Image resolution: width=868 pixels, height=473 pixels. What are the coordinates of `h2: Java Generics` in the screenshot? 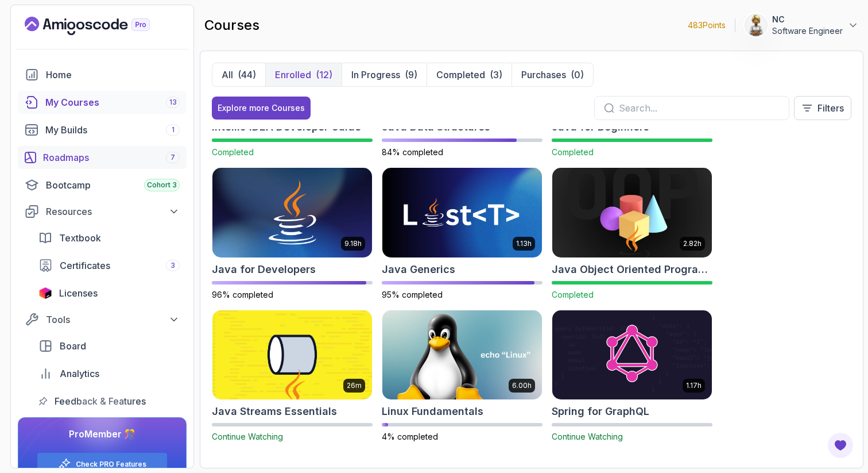 It's located at (418, 270).